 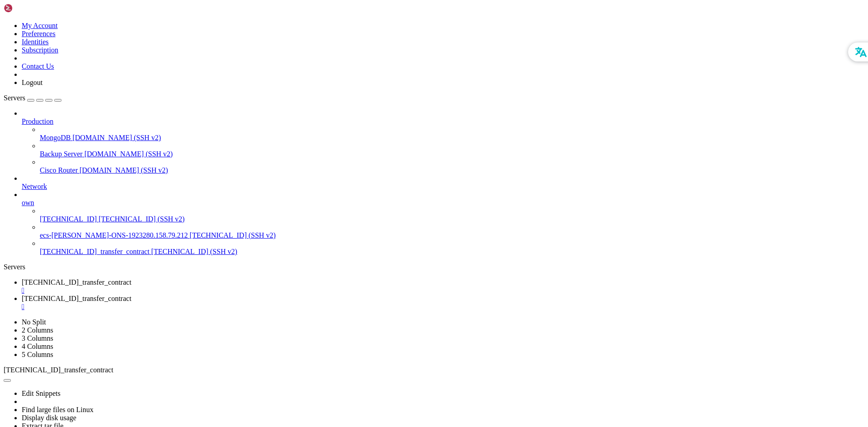 What do you see at coordinates (377, 107) in the screenshot?
I see `x-row: No, exit` at bounding box center [377, 107].